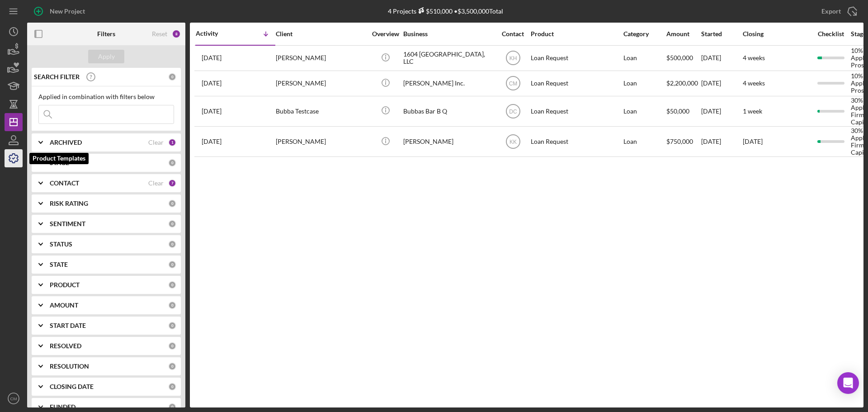 The height and width of the screenshot is (412, 868). Describe the element at coordinates (682, 83) in the screenshot. I see `span: $2,200,000` at that location.